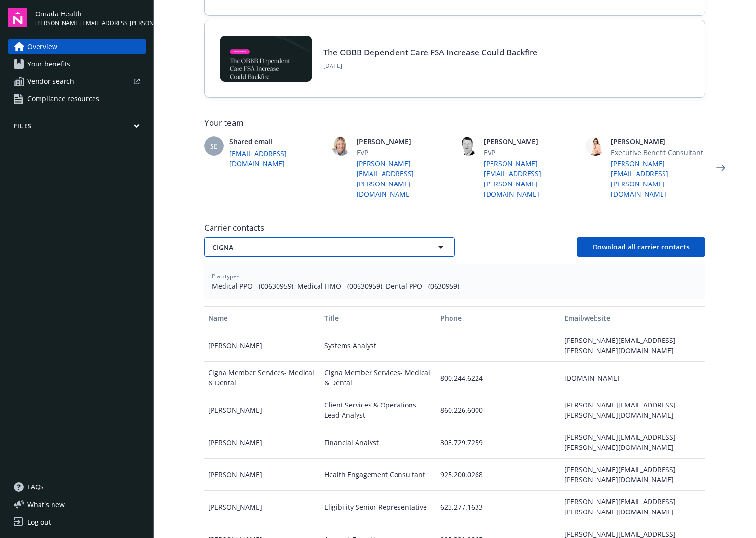 The width and height of the screenshot is (756, 538). Describe the element at coordinates (498, 318) in the screenshot. I see `div: Phone` at that location.